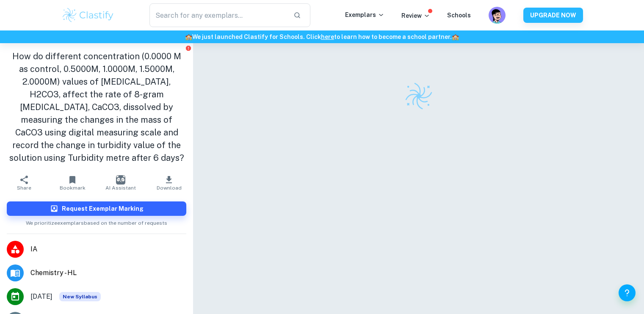  What do you see at coordinates (108, 249) in the screenshot?
I see `span: IA` at bounding box center [108, 249].